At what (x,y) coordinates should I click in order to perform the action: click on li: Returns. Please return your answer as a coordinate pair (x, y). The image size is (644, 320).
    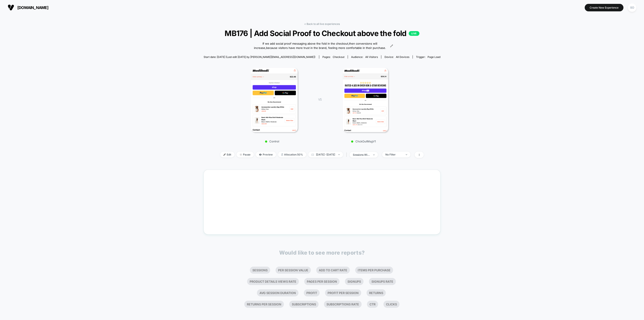
    Looking at the image, I should click on (376, 293).